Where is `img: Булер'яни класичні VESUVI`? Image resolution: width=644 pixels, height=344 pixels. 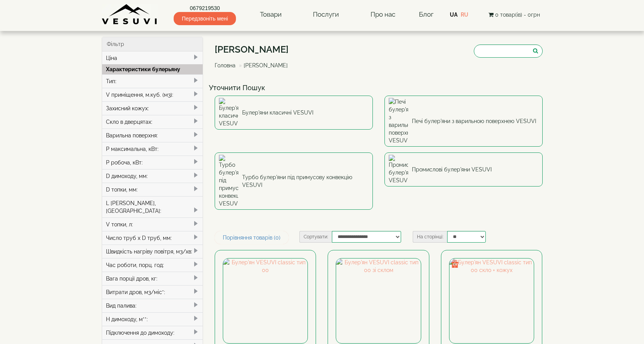
img: Булер'яни класичні VESUVI is located at coordinates (228, 113).